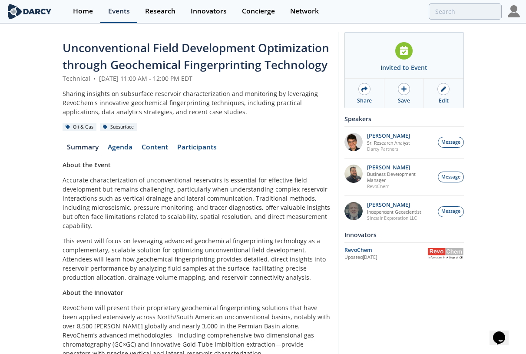  What do you see at coordinates (86, 165) in the screenshot?
I see `strong: About the Event` at bounding box center [86, 165].